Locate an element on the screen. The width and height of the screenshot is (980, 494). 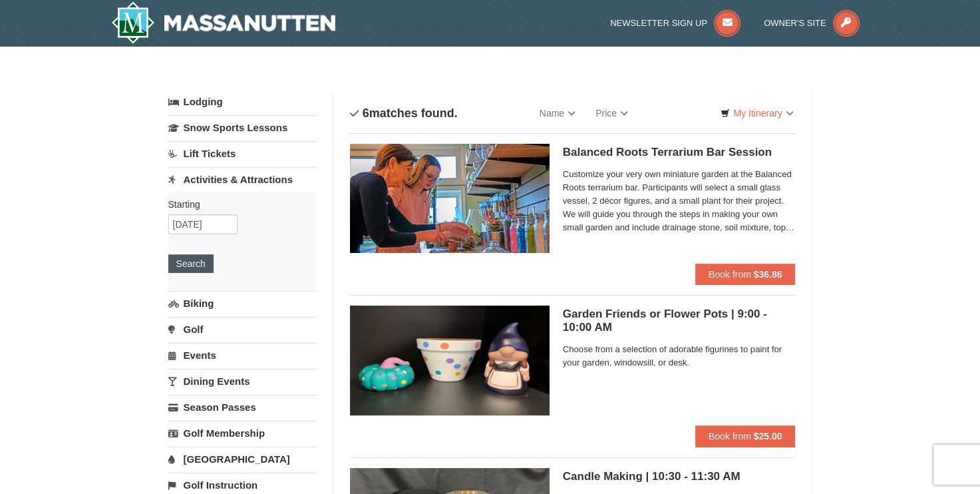
a: Lift Tickets is located at coordinates (242, 153).